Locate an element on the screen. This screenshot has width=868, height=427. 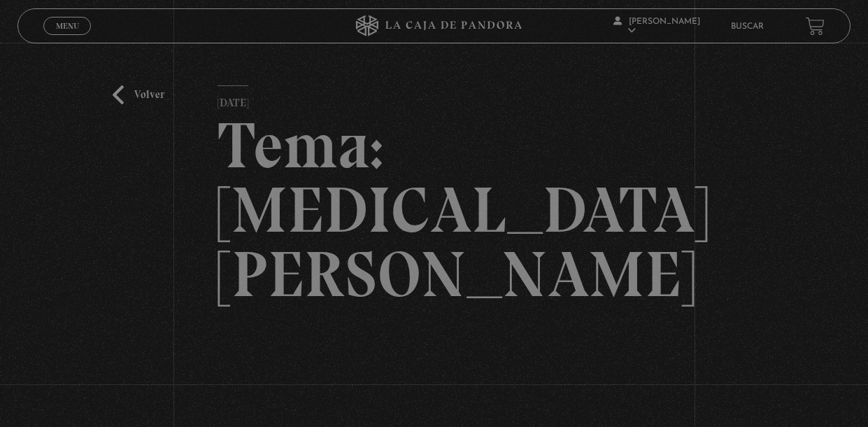
a: Volver is located at coordinates (139, 95).